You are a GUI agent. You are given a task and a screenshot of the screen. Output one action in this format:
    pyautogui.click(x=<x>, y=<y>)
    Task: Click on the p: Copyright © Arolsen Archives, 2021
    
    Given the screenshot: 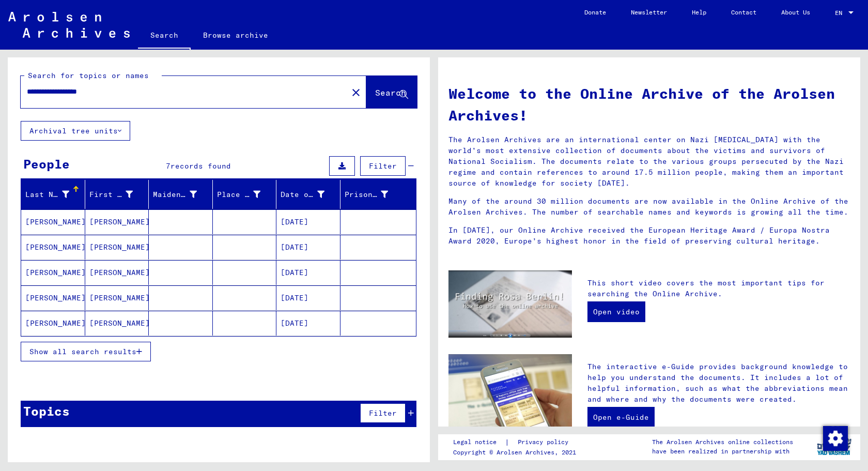 What is the action you would take?
    pyautogui.click(x=517, y=453)
    